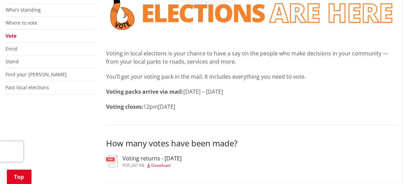 The height and width of the screenshot is (184, 403). I want to click on a: Top, so click(19, 177).